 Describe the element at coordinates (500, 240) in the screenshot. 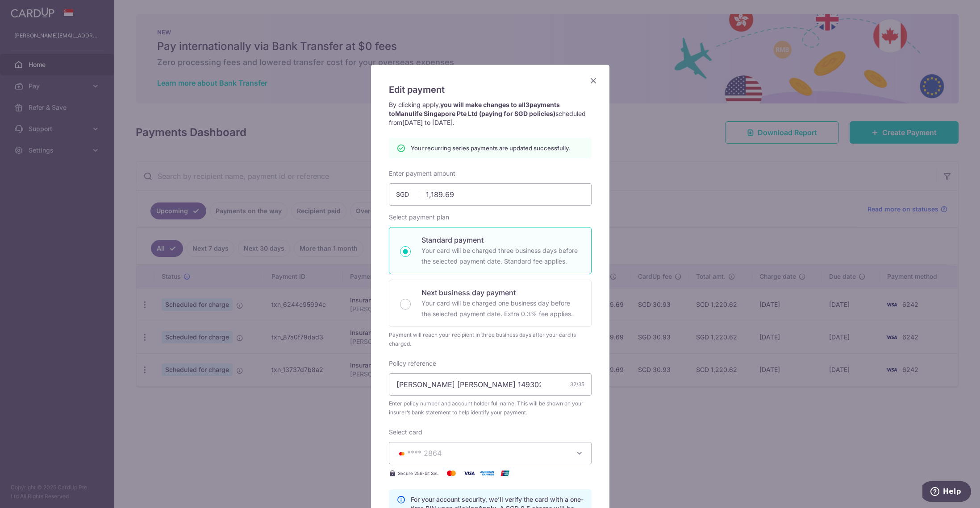

I see `p: Standard payment` at that location.